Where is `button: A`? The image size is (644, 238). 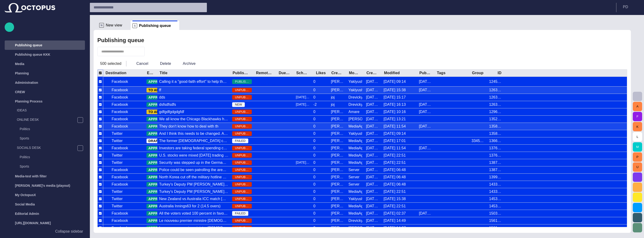
button: A is located at coordinates (637, 106).